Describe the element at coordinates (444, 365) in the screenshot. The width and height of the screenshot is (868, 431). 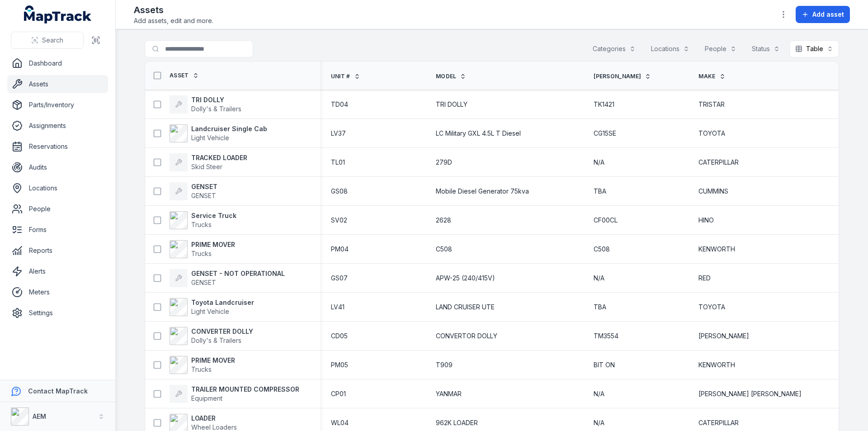
I see `span: T909` at that location.